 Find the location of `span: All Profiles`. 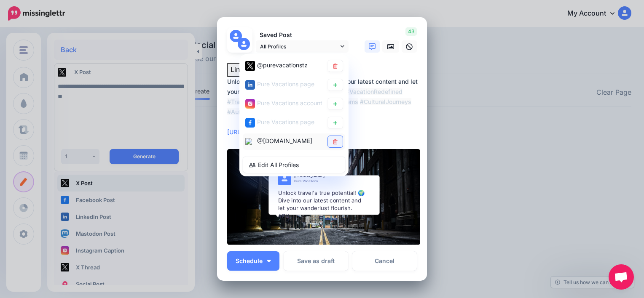

span: All Profiles is located at coordinates (299, 46).